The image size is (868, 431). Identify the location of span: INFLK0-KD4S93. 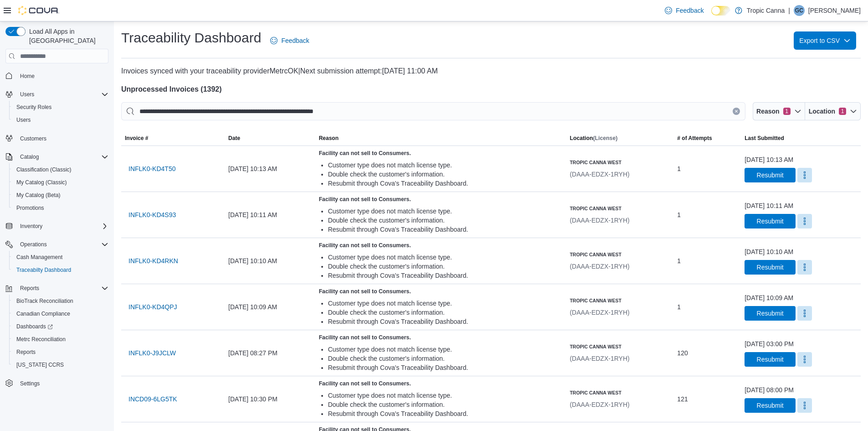
(152, 214).